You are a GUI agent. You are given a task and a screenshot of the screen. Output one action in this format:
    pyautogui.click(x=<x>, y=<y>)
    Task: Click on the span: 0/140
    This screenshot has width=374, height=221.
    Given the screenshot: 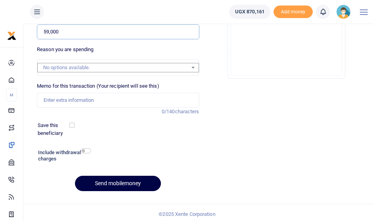 What is the action you would take?
    pyautogui.click(x=169, y=111)
    